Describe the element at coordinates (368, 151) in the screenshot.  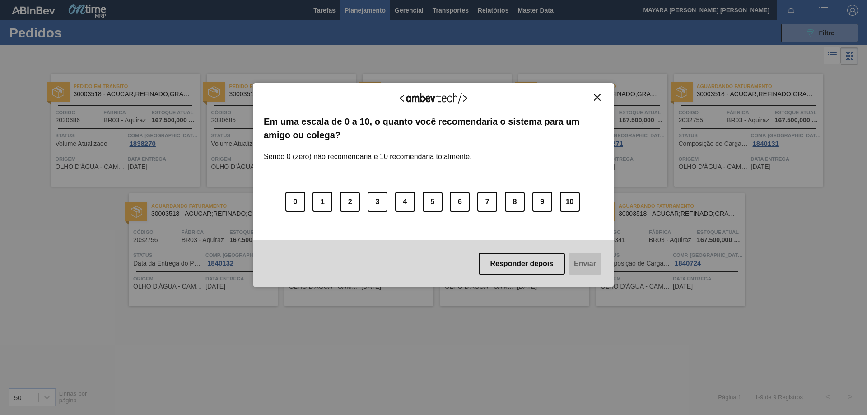
I see `label: Sendo 0 (zero) não recomendaria e 10 recomendaria totalmente.` at that location.